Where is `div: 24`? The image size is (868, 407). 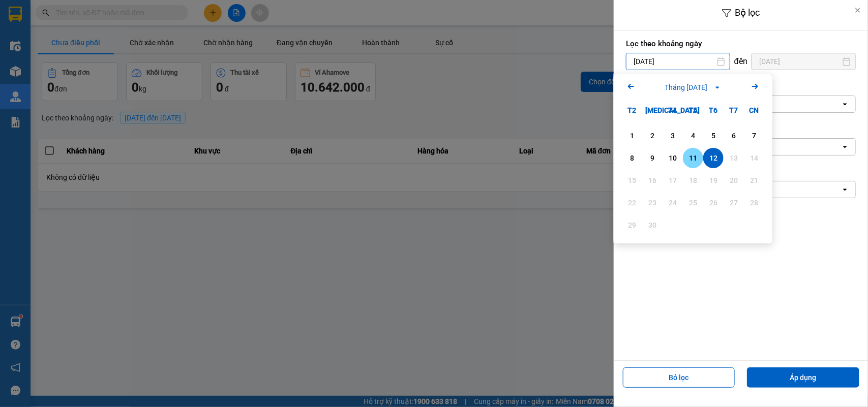
div: 24 is located at coordinates (672, 203).